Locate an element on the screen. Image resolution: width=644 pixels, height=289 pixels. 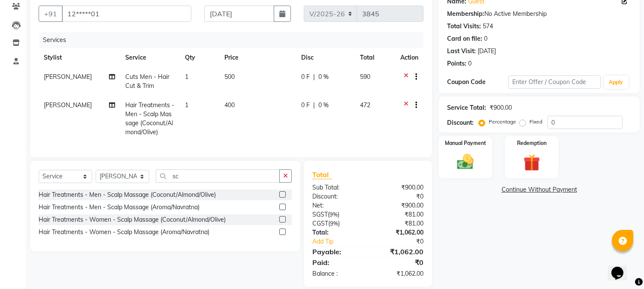
a: Continue Without Payment is located at coordinates (539, 189).